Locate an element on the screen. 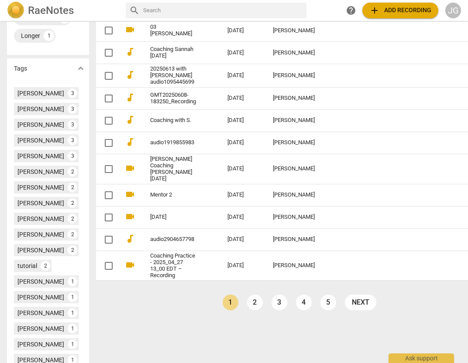 This screenshot has width=468, height=363. a: audio2904657798 is located at coordinates (173, 240).